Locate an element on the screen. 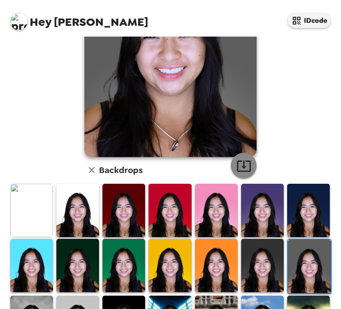 Image resolution: width=341 pixels, height=309 pixels. button: IDcode is located at coordinates (309, 20).